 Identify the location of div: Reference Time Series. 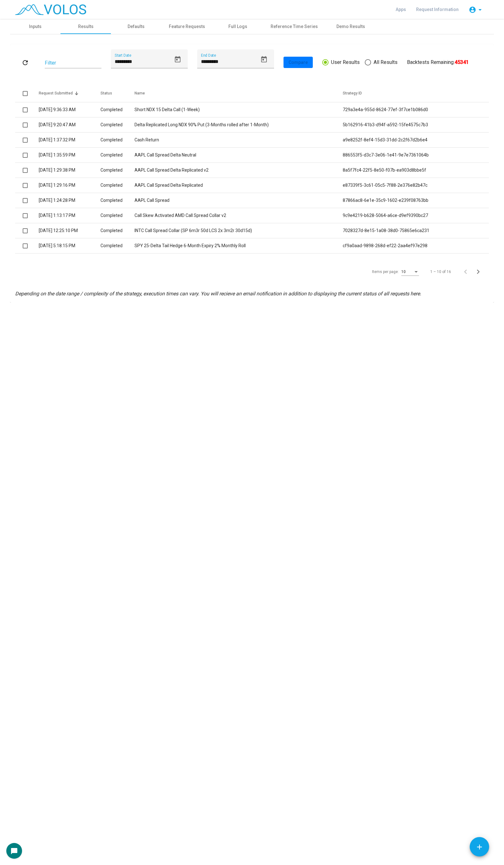
(294, 26).